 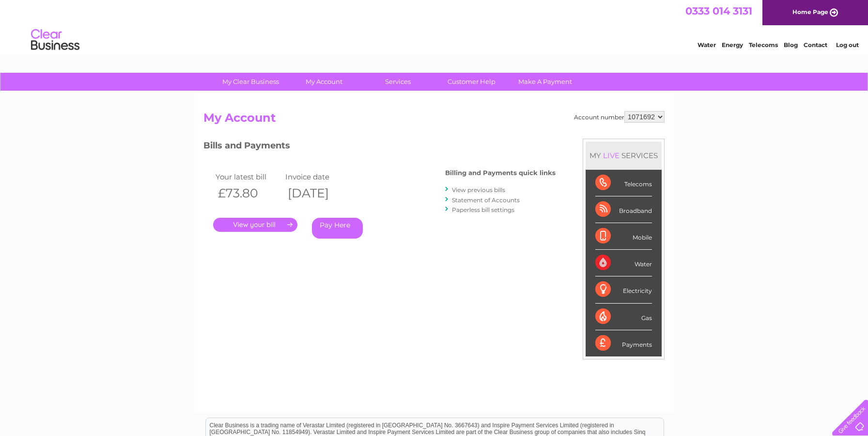 What do you see at coordinates (732, 45) in the screenshot?
I see `a: Energy` at bounding box center [732, 45].